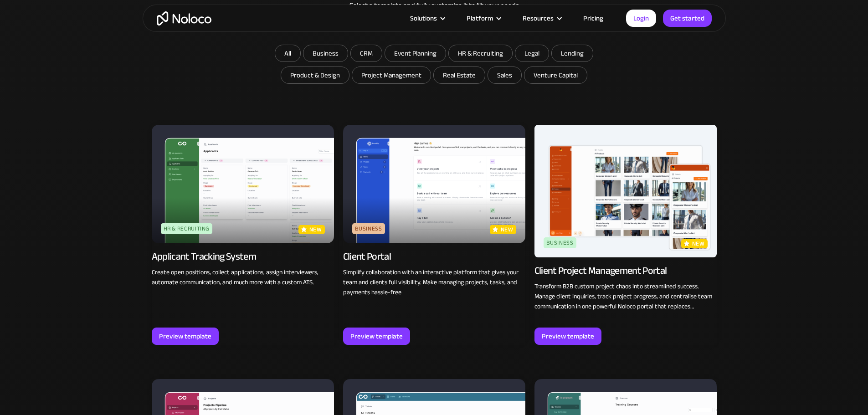 The height and width of the screenshot is (415, 868). What do you see at coordinates (434, 282) in the screenshot?
I see `p: Simplify collaboration with an interactive platform that gives your team and clients full visibil...` at bounding box center [434, 282].